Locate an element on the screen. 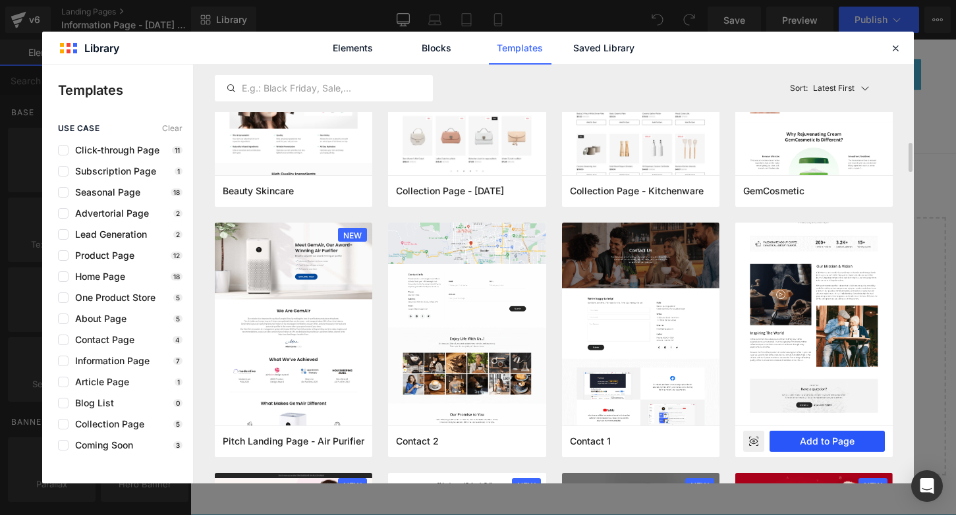  span: Blogs & Articles is located at coordinates (541, 78).